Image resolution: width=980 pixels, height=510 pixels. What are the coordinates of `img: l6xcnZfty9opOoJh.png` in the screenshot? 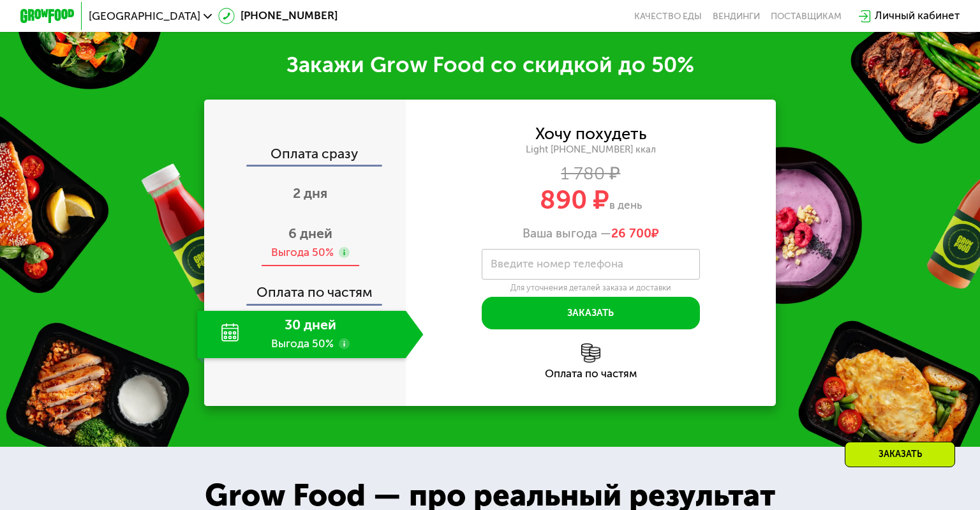 It's located at (591, 353).